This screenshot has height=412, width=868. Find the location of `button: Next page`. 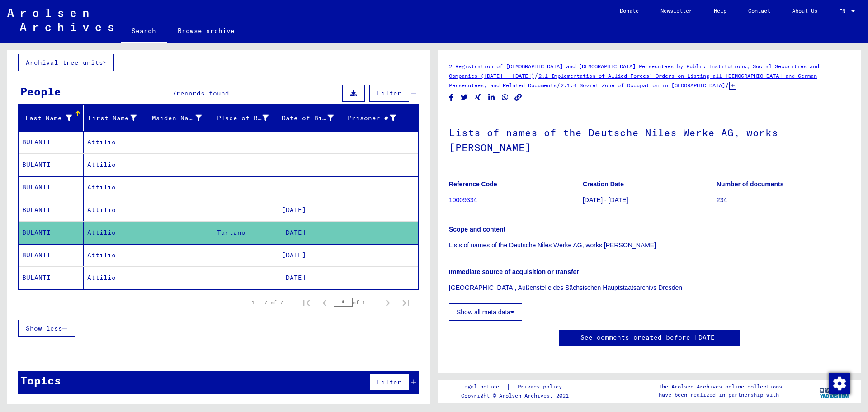

button: Next page is located at coordinates (388, 302).